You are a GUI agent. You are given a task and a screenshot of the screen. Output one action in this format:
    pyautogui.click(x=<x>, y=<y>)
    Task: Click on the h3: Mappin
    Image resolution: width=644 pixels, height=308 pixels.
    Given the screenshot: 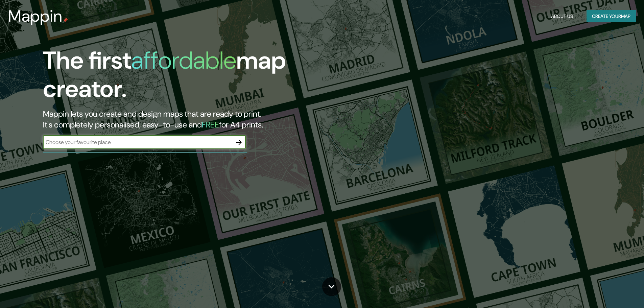 What is the action you would take?
    pyautogui.click(x=35, y=16)
    